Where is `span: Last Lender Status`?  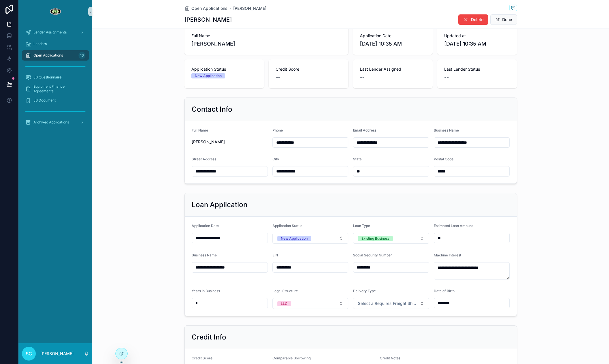
span: Last Lender Status is located at coordinates (477, 69).